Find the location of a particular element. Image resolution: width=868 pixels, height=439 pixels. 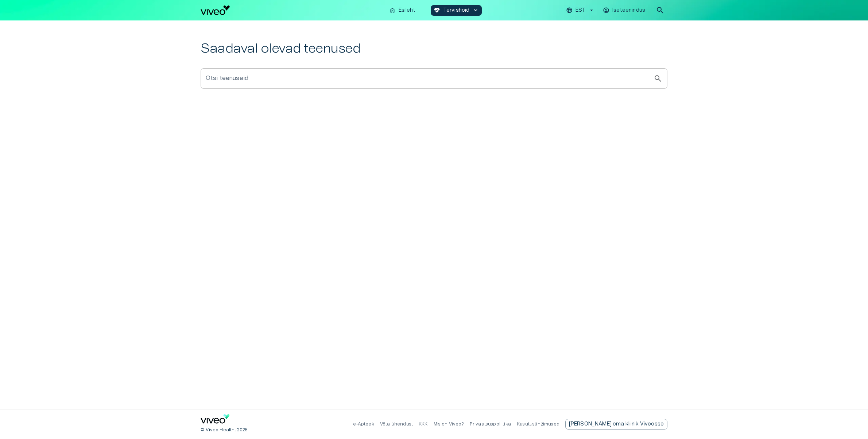

p: © Viveo Health, 2025 is located at coordinates (224, 430).